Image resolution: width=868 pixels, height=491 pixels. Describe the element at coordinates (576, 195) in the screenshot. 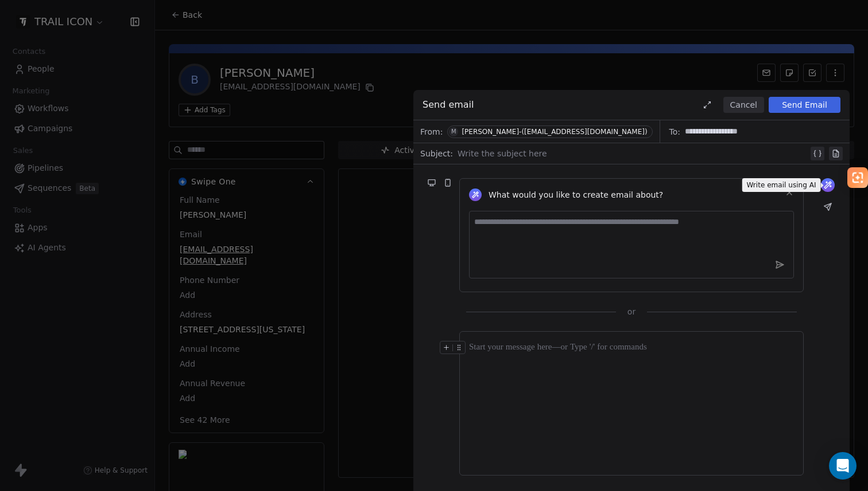

I see `span: What would you like to create email about?` at that location.